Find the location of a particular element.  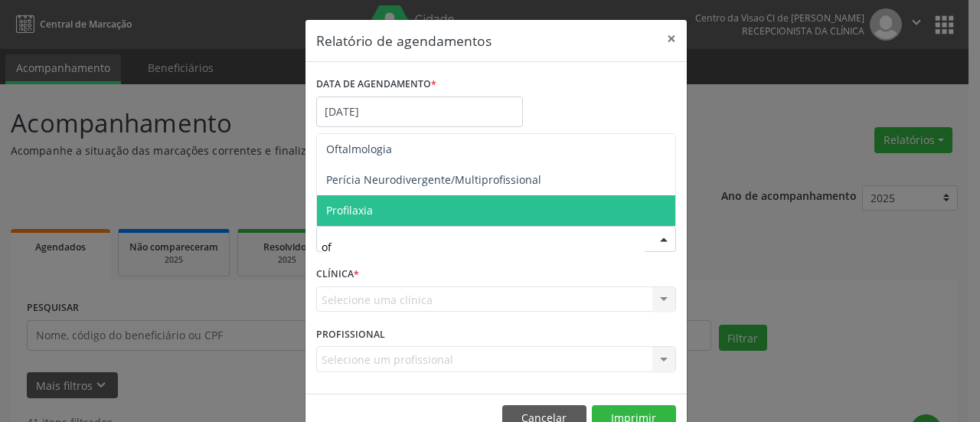

h5: Relatório de agendamentos is located at coordinates (403, 41).